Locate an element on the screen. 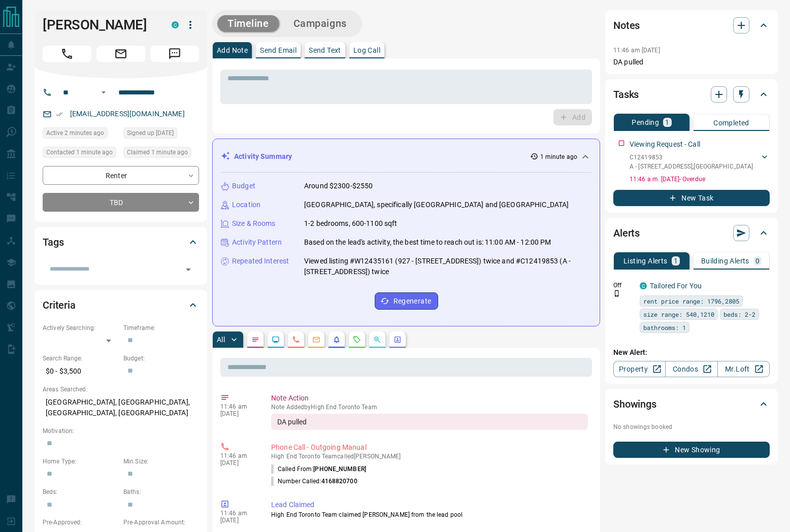 This screenshot has width=790, height=532. p: C12419853 is located at coordinates (691, 158).